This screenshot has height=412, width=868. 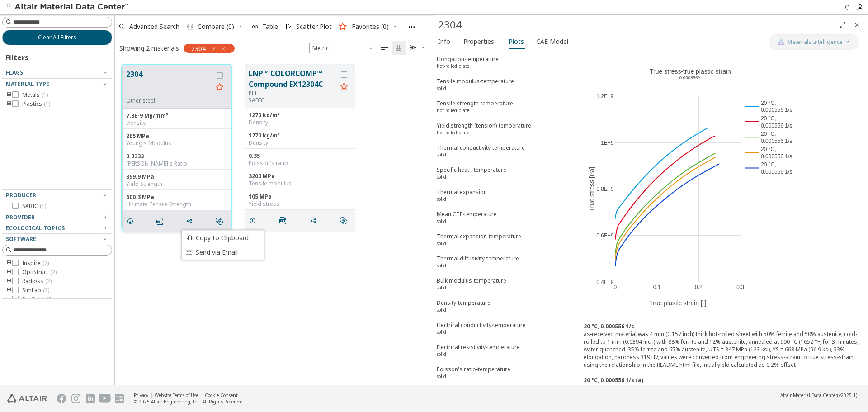 What do you see at coordinates (57, 38) in the screenshot?
I see `button: Clear All Filters` at bounding box center [57, 38].